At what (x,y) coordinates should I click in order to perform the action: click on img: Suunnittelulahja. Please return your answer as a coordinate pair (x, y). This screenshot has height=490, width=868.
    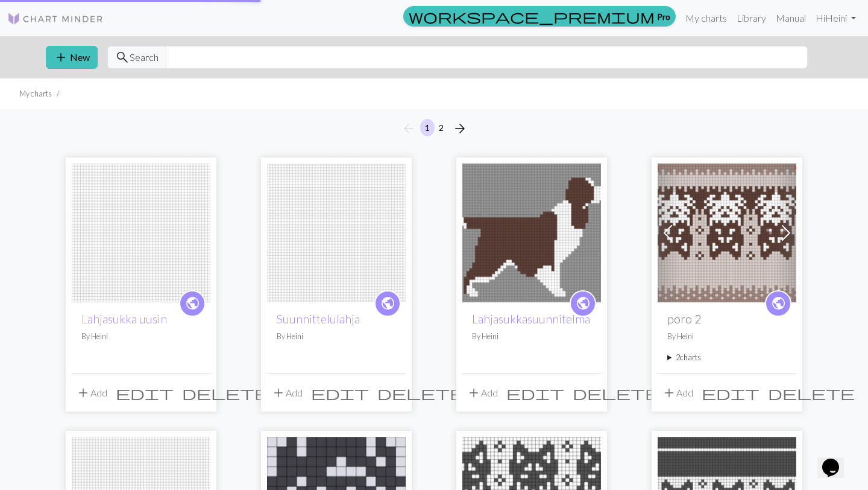
    Looking at the image, I should click on (336, 233).